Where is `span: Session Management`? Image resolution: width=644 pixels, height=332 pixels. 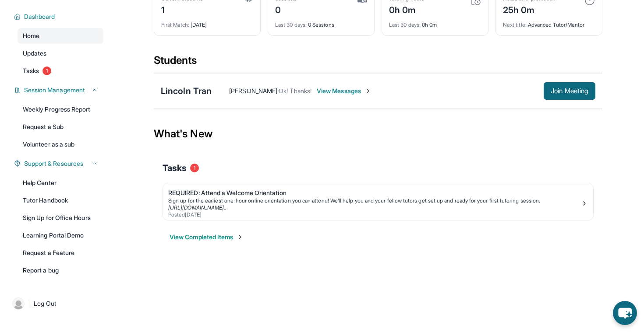
span: Session Management is located at coordinates (54, 90).